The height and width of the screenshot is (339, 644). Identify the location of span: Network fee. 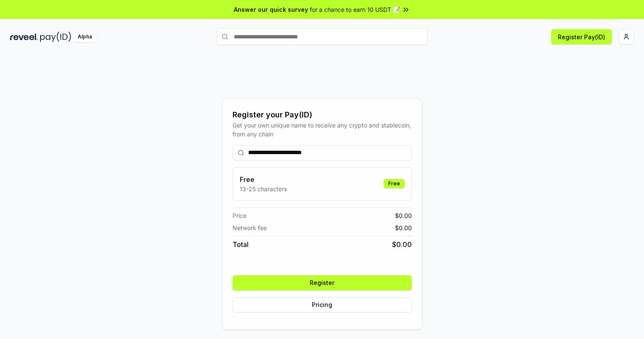
(249, 227).